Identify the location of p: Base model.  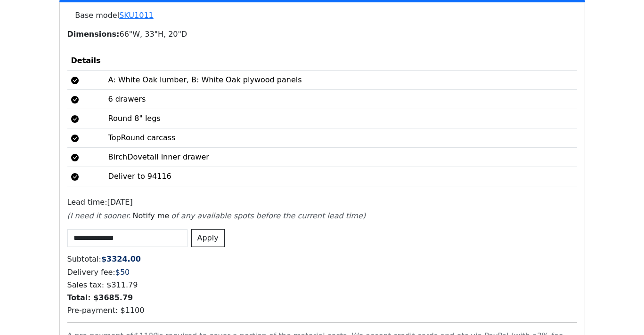
(114, 16).